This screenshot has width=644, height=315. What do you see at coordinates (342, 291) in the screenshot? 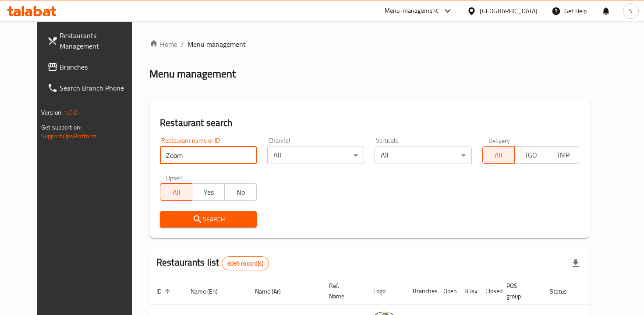
I see `span: Ref. Name` at bounding box center [342, 291].